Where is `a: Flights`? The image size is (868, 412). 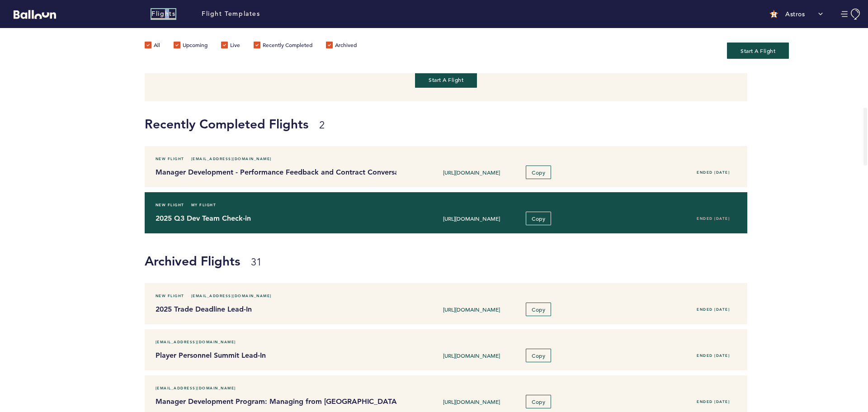 a: Flights is located at coordinates (163, 14).